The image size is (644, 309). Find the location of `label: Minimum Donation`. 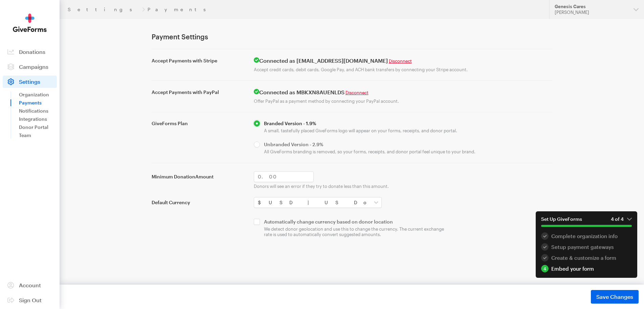

label: Minimum Donation is located at coordinates (198, 177).